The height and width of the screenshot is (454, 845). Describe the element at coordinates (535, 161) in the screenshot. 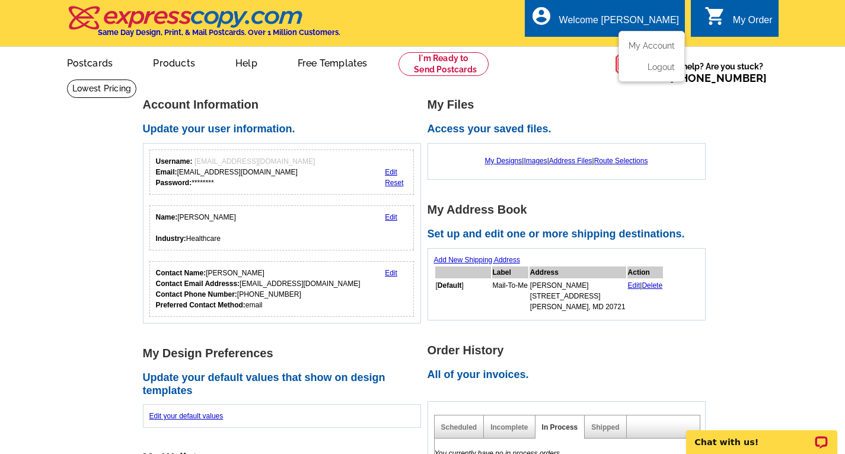

I see `a: Images` at that location.